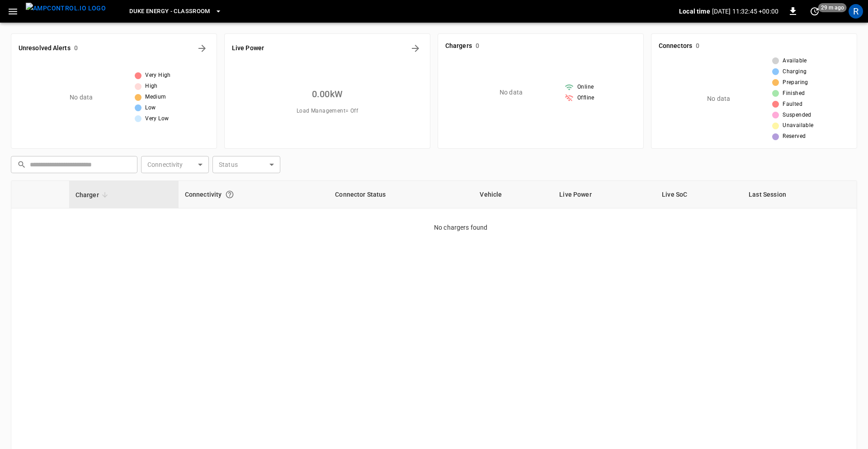 This screenshot has width=868, height=449. Describe the element at coordinates (230, 195) in the screenshot. I see `button: Connection between the charger and our software.` at that location.